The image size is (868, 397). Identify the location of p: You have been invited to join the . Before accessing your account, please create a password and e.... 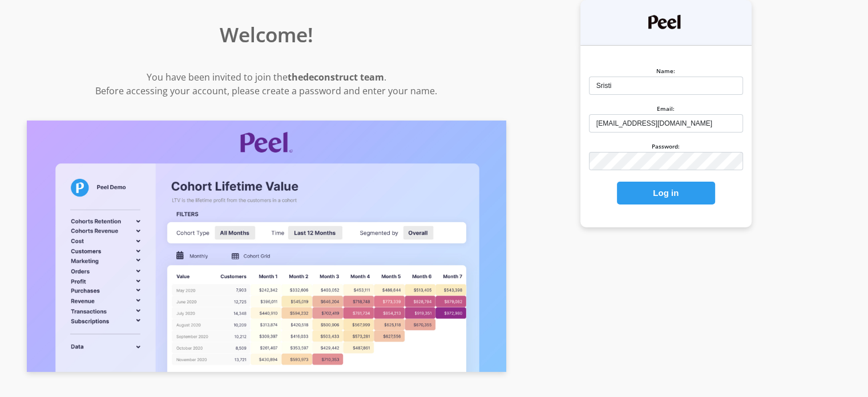
(266, 84).